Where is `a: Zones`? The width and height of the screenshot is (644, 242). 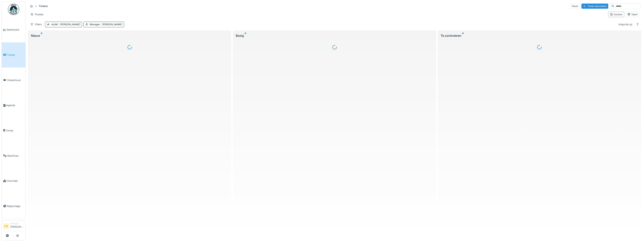
a: Zones is located at coordinates (14, 131).